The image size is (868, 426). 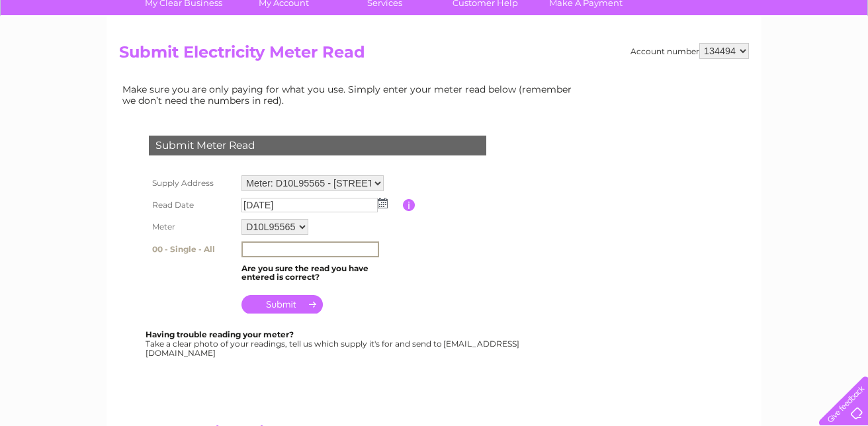 I want to click on th: Meter, so click(x=192, y=226).